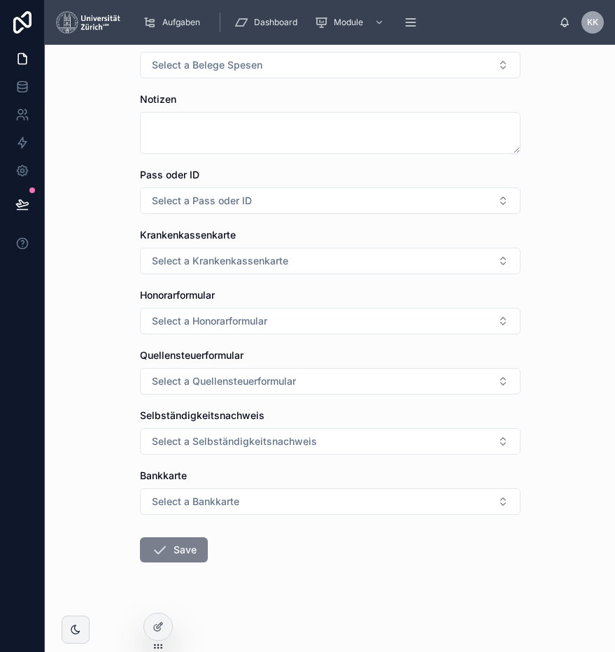 Image resolution: width=615 pixels, height=652 pixels. What do you see at coordinates (202, 201) in the screenshot?
I see `span: Select a Pass oder ID` at bounding box center [202, 201].